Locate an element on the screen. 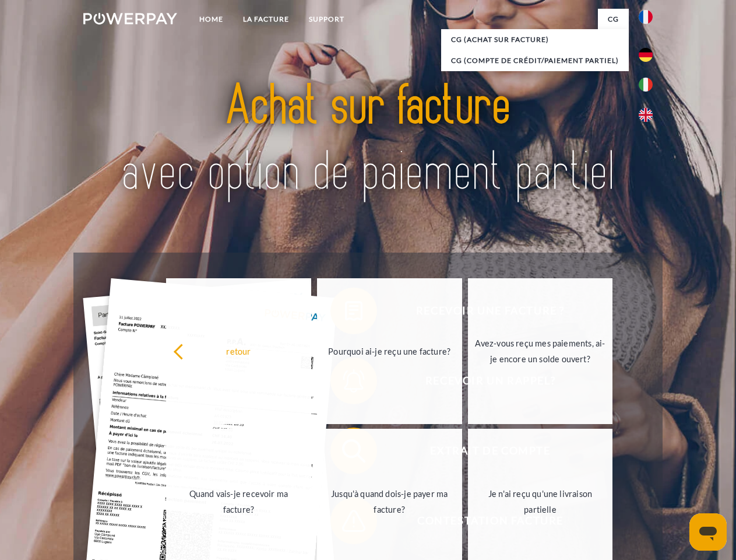 The height and width of the screenshot is (560, 736). img: it is located at coordinates (646, 84).